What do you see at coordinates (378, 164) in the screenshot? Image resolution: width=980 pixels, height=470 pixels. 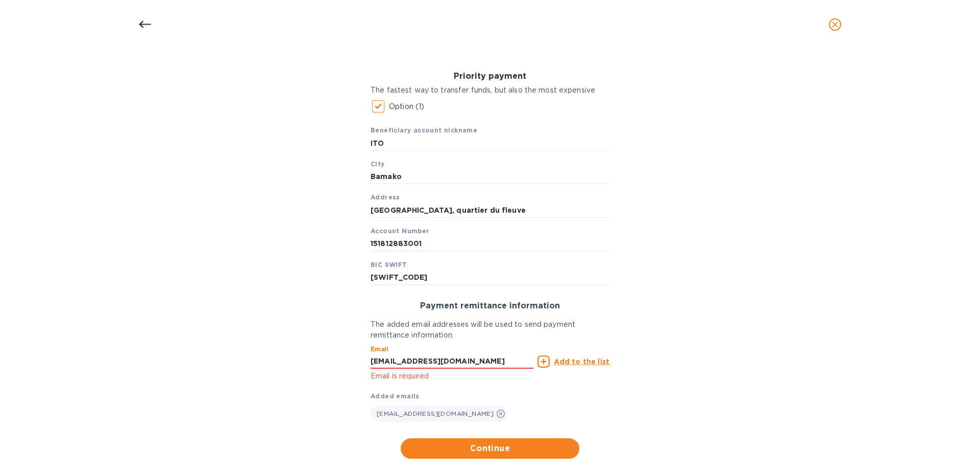 I see `b: City` at bounding box center [378, 164].